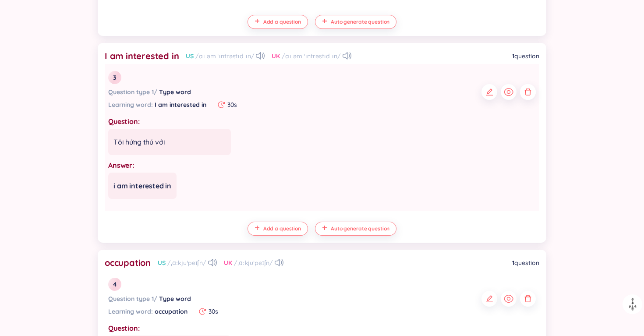  I want to click on strong: I am interested in, so click(180, 105).